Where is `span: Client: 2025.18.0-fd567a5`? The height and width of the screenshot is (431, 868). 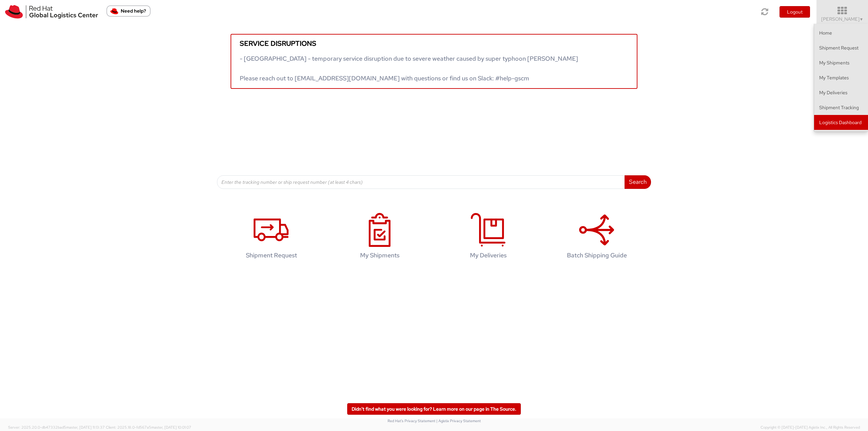 span: Client: 2025.18.0-fd567a5 is located at coordinates (149, 427).